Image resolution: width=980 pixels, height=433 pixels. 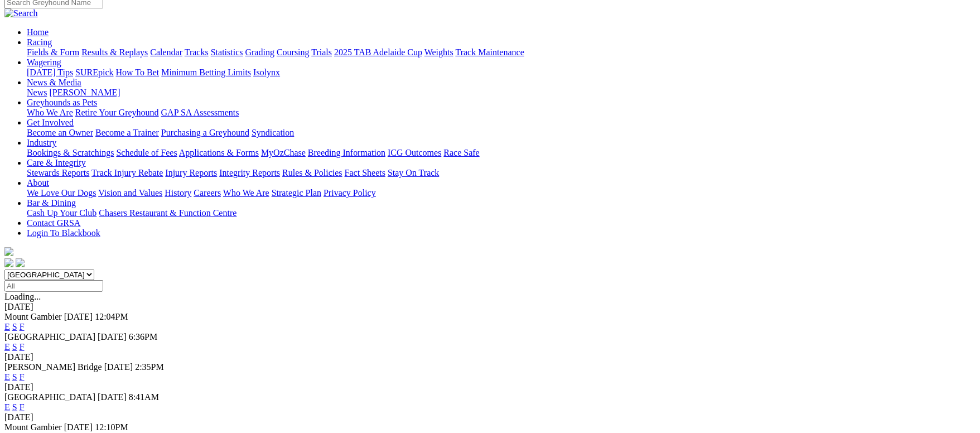 I want to click on a: How To Bet, so click(x=138, y=72).